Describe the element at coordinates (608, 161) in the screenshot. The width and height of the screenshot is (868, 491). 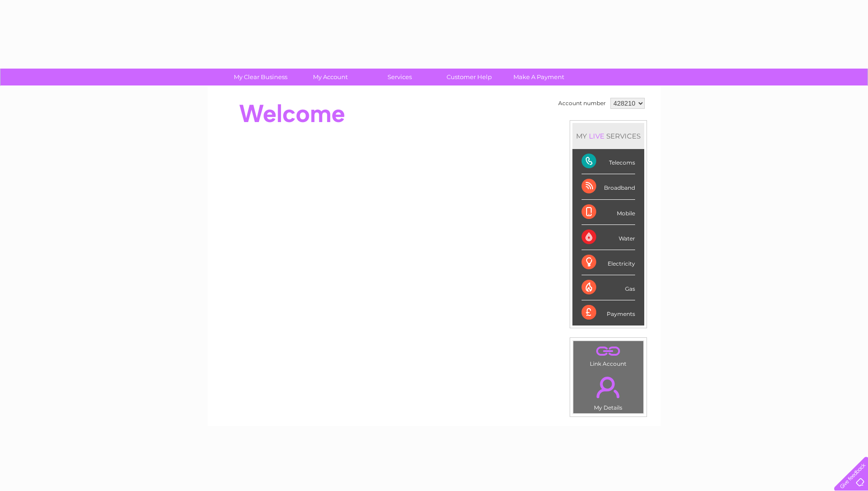
I see `div: Telecoms` at that location.